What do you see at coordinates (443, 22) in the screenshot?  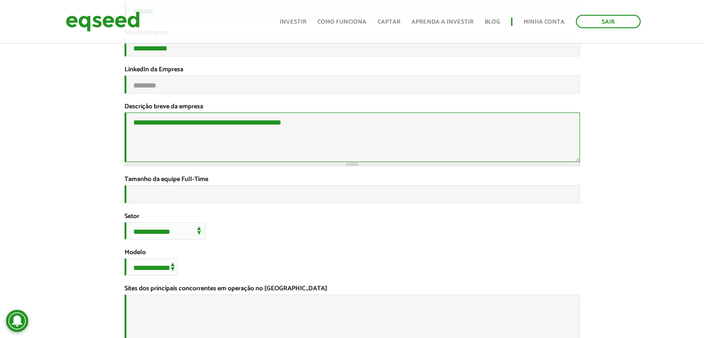 I see `a: Aprenda a investir` at bounding box center [443, 22].